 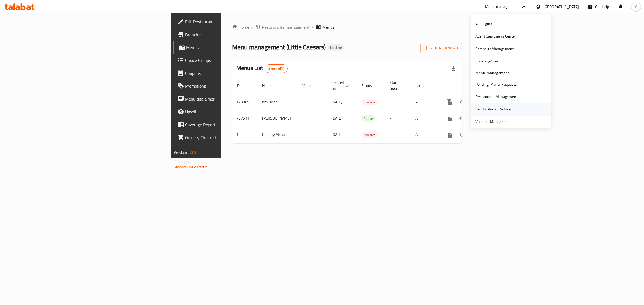 I want to click on span: Start Date, so click(x=397, y=86).